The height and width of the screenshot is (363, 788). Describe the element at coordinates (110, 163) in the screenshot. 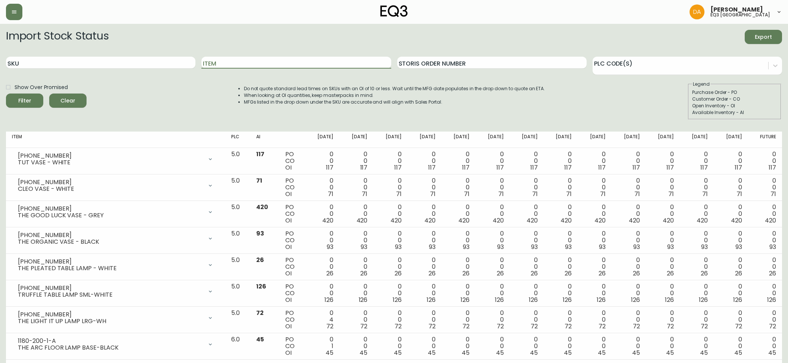

I see `div: TUT VASE - WHITE` at that location.